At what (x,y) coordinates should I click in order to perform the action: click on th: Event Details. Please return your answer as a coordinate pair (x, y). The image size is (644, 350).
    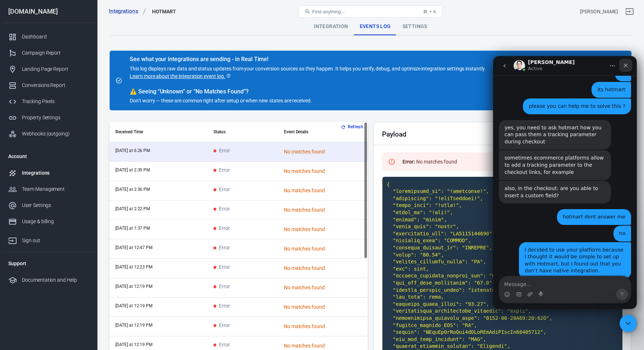
    Looking at the image, I should click on (323, 132).